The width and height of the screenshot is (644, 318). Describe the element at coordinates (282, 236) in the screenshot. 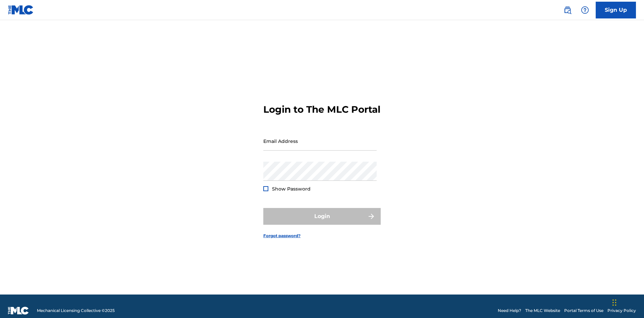

I see `a: Forgot password?` at that location.